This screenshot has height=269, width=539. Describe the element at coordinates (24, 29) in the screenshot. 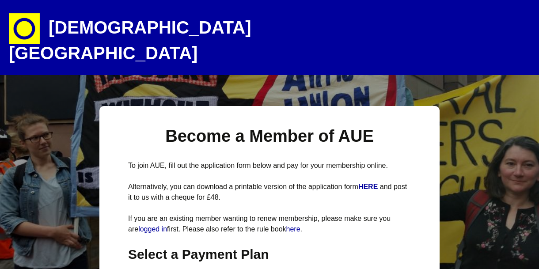

I see `img: circle-e1448293145835.png` at that location.